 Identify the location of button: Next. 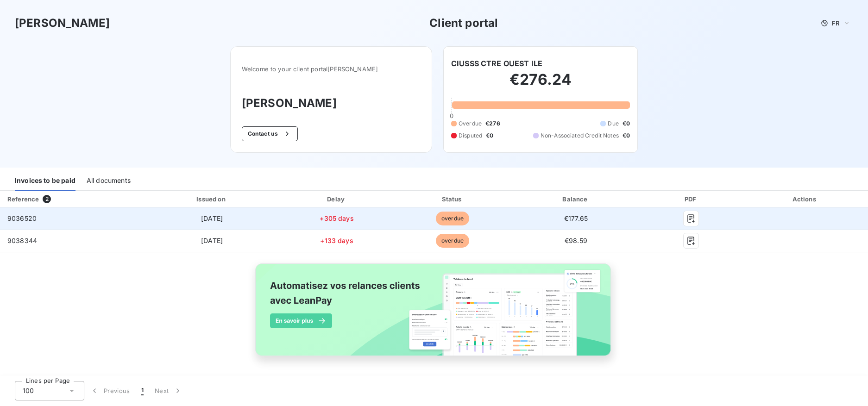
(169, 391).